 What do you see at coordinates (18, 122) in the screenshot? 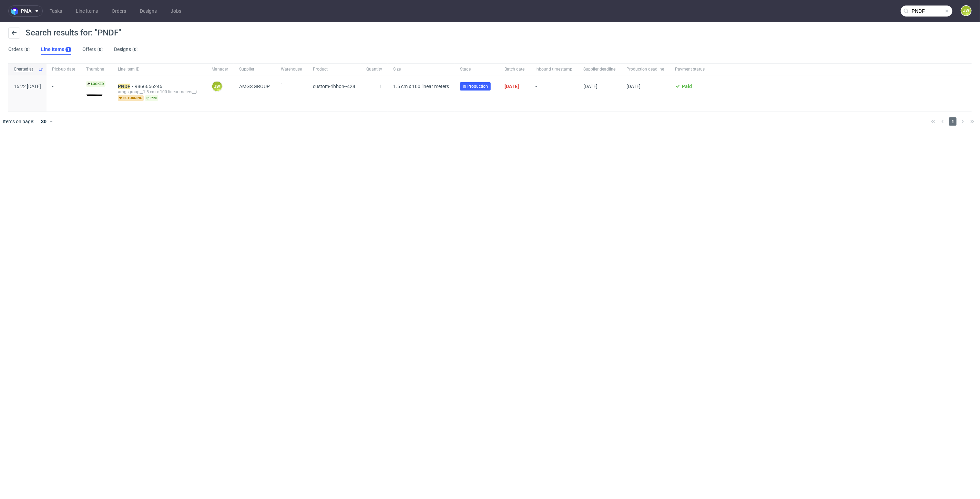
I see `span: Items on page:` at bounding box center [18, 122].